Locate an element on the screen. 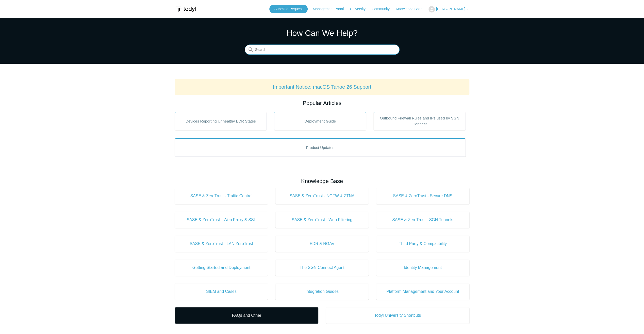  span: SASE & ZeroTrust - Web Filtering is located at coordinates (322, 220).